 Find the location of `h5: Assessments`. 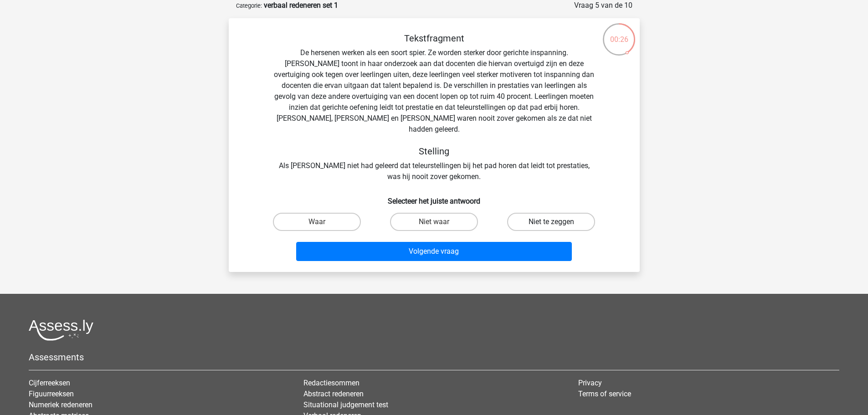

h5: Assessments is located at coordinates (434, 357).